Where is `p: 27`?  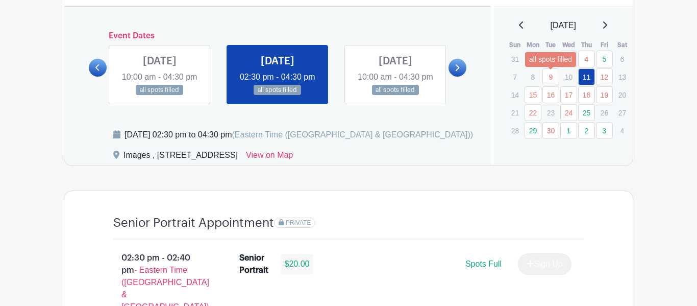 p: 27 is located at coordinates (622, 112).